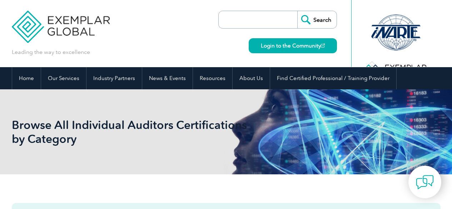  Describe the element at coordinates (149, 132) in the screenshot. I see `h1: Browse All Individual Auditors Certifications by Category` at that location.